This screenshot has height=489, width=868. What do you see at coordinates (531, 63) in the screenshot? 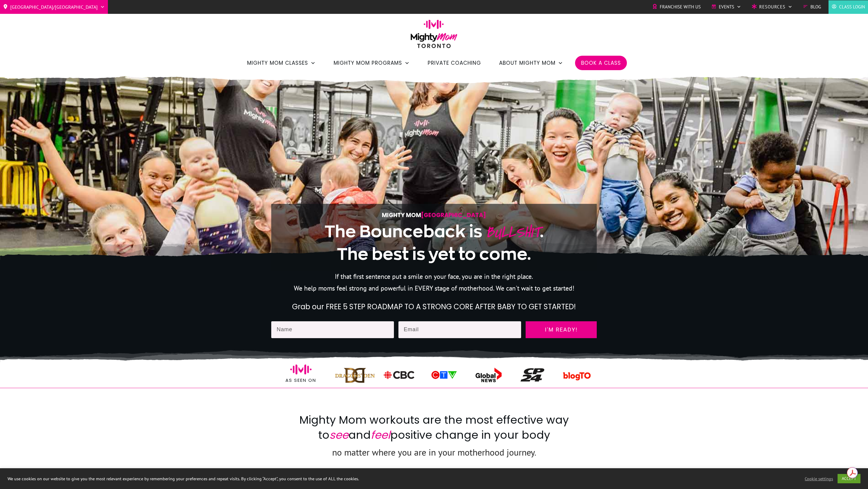
I see `a: About Mighty Mom` at bounding box center [531, 63].